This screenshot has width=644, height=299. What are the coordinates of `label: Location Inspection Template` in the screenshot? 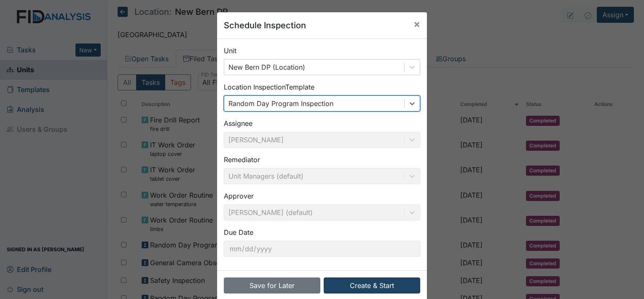 It's located at (269, 87).